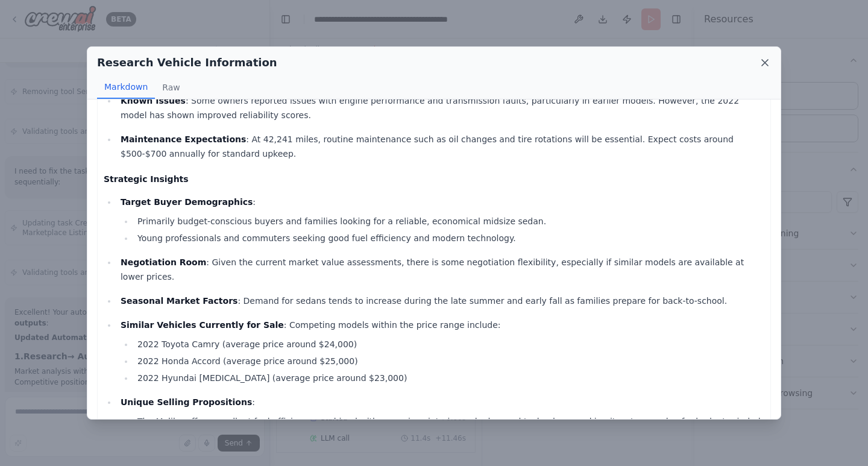 Image resolution: width=868 pixels, height=466 pixels. What do you see at coordinates (443, 108) in the screenshot?
I see `p: : Some owners reported issues with engine performance and transmission faults, particularly in ea...` at bounding box center [443, 108].